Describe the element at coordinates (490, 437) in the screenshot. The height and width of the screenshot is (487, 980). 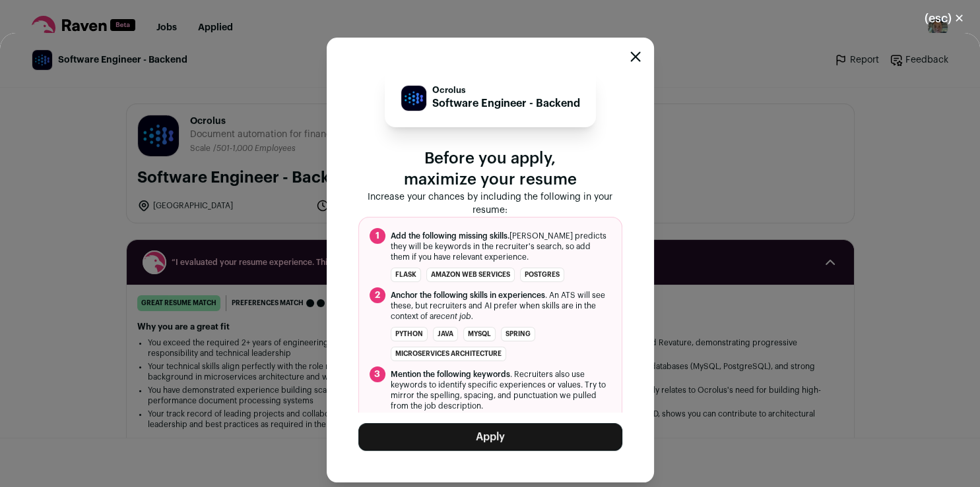
I see `button: Apply` at that location.